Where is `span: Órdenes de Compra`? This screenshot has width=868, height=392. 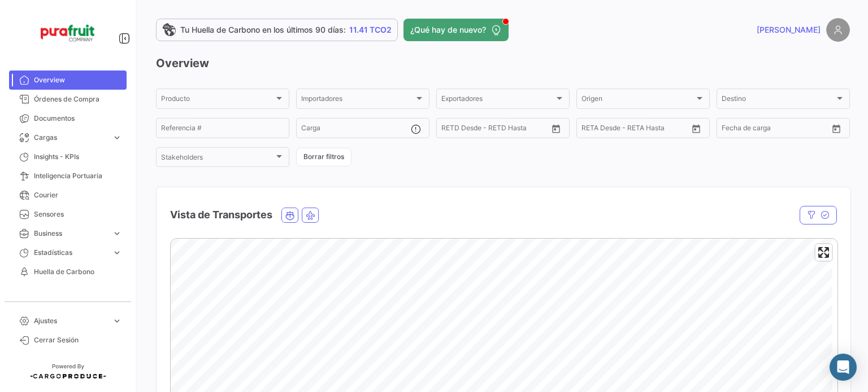
span: Órdenes de Compra is located at coordinates (78, 99).